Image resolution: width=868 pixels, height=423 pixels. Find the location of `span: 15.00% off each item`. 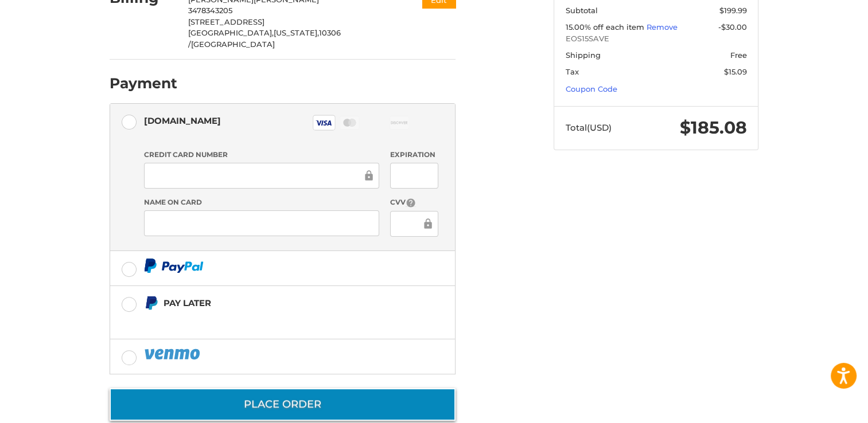

span: 15.00% off each item is located at coordinates (606, 27).